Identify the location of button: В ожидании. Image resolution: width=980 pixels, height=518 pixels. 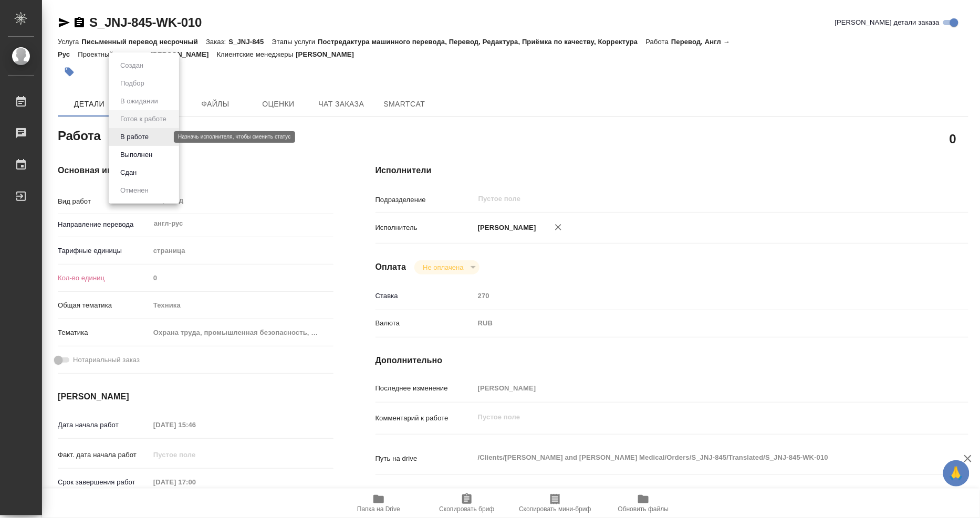
(139, 101).